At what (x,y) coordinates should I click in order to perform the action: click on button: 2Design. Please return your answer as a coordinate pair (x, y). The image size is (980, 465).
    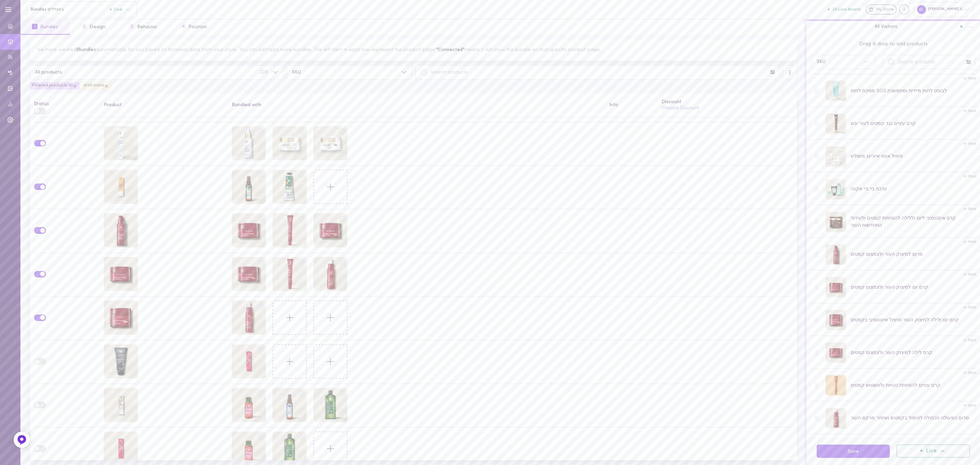
    Looking at the image, I should click on (93, 27).